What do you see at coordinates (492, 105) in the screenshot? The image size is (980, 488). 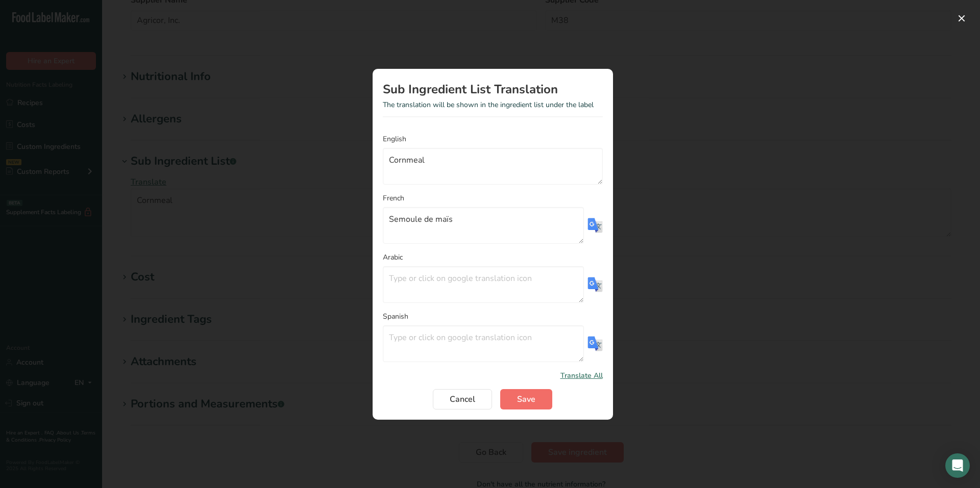 I see `p: The translation will be shown in the ingredient list under the label` at bounding box center [492, 105].